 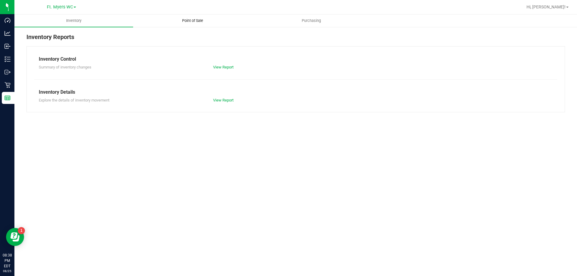 I want to click on p: 08/25, so click(x=7, y=271).